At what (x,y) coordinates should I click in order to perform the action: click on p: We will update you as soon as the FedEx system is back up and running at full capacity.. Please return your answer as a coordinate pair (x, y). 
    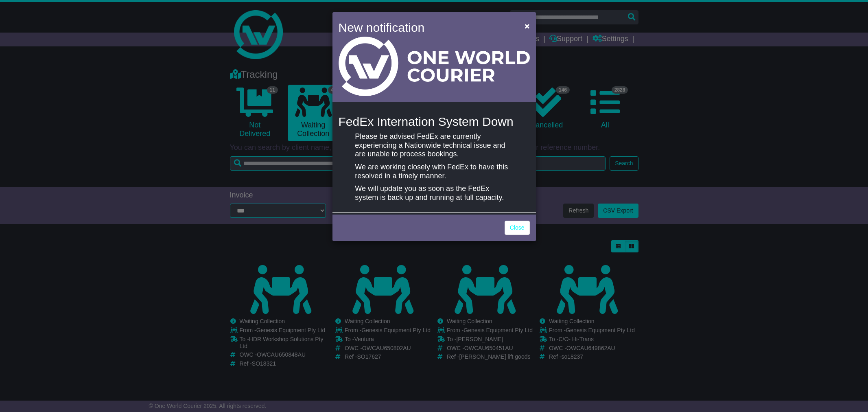
    Looking at the image, I should click on (434, 193).